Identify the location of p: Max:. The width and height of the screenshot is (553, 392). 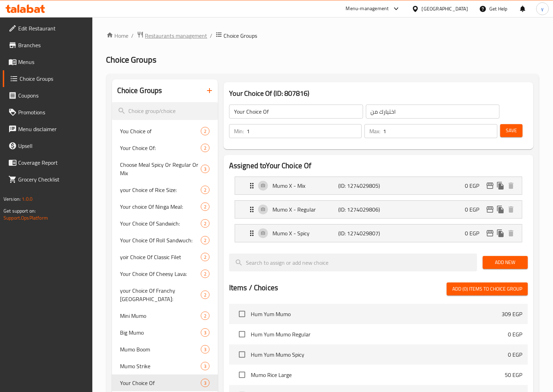
(375, 131).